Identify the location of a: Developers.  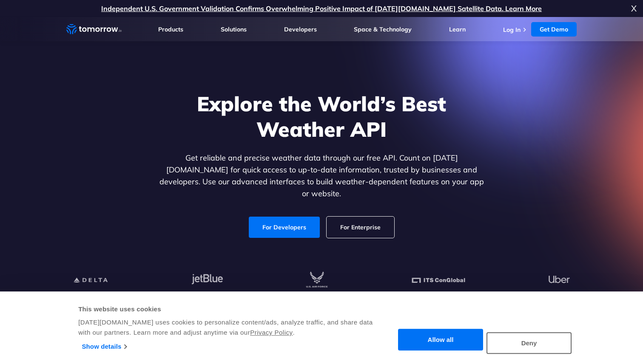
(300, 30).